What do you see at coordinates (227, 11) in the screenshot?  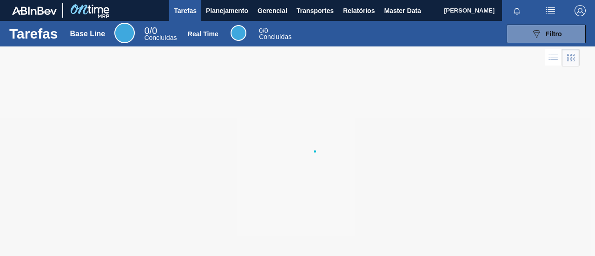 I see `span: Planejamento` at bounding box center [227, 11].